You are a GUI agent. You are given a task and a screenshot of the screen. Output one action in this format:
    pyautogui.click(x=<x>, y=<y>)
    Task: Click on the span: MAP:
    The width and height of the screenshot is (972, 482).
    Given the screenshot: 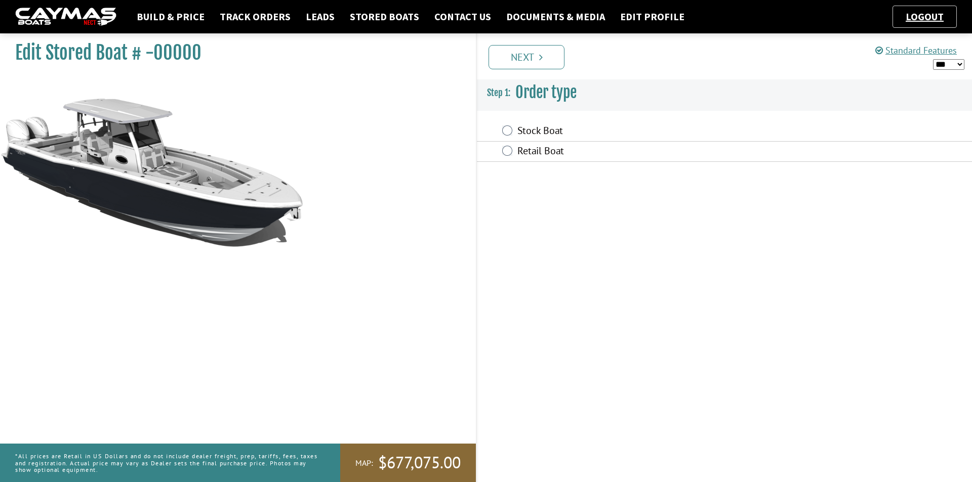 What is the action you would take?
    pyautogui.click(x=364, y=463)
    